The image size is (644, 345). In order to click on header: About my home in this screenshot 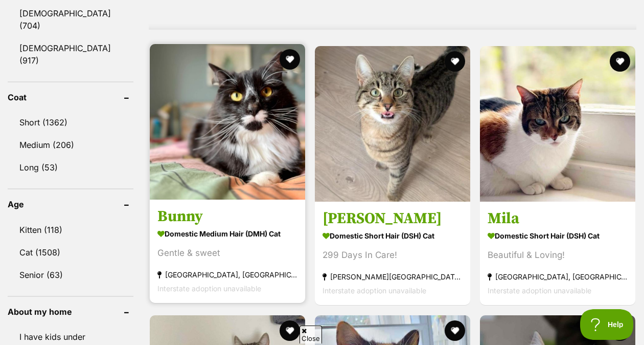, I will do `click(71, 312)`.